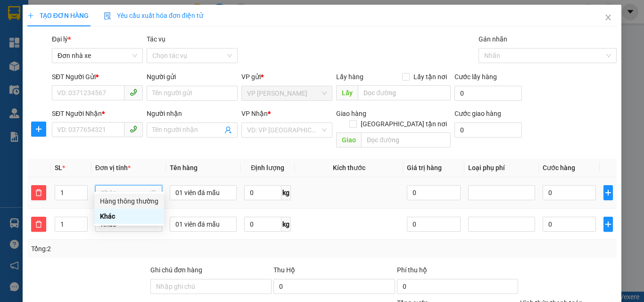 The width and height of the screenshot is (644, 302). I want to click on span: Khác, so click(129, 193).